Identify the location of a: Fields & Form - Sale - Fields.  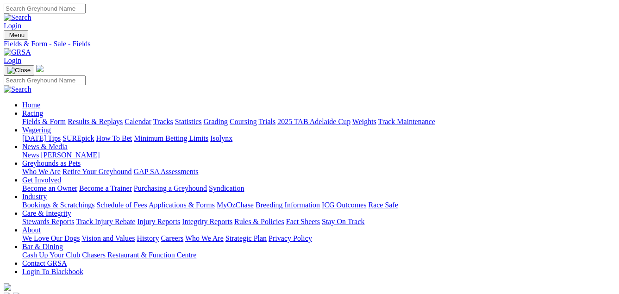
(309, 44).